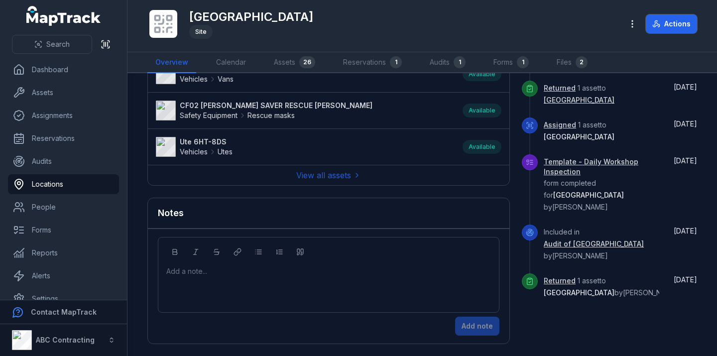  What do you see at coordinates (65, 339) in the screenshot?
I see `strong: ABC Contracting` at bounding box center [65, 339].